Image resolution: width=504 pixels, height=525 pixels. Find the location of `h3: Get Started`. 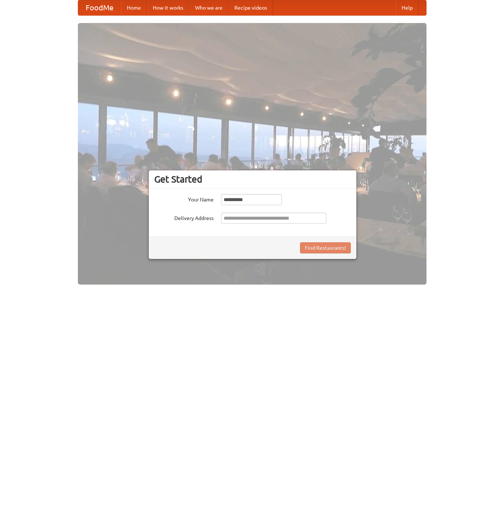

h3: Get Started is located at coordinates (253, 179).